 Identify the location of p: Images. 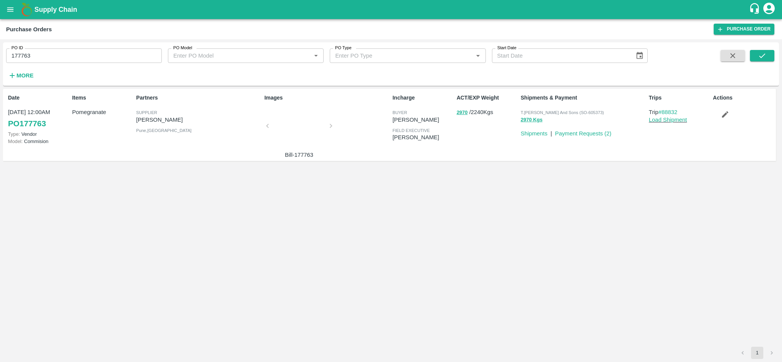
(327, 98).